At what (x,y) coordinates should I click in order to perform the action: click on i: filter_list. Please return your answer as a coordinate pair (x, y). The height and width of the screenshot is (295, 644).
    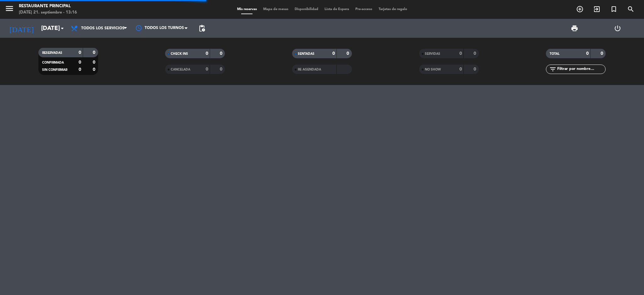
    Looking at the image, I should click on (553, 69).